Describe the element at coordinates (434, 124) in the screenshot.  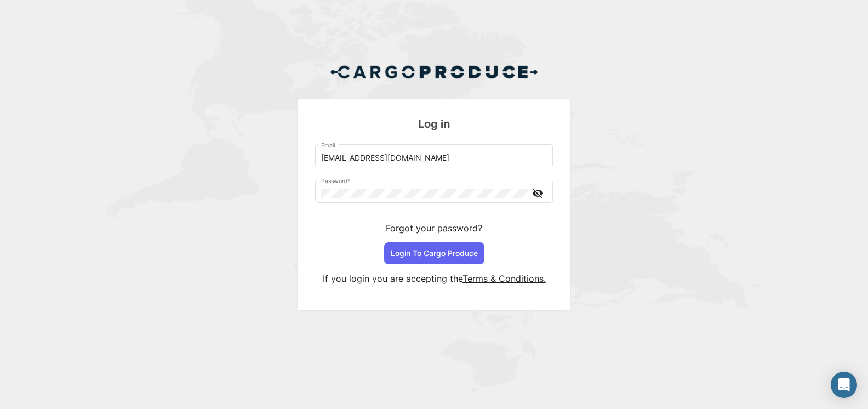
I see `h3: Log in` at that location.